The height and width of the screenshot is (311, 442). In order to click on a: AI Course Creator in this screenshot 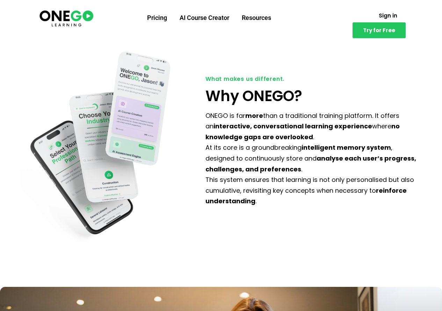, I will do `click(204, 18)`.